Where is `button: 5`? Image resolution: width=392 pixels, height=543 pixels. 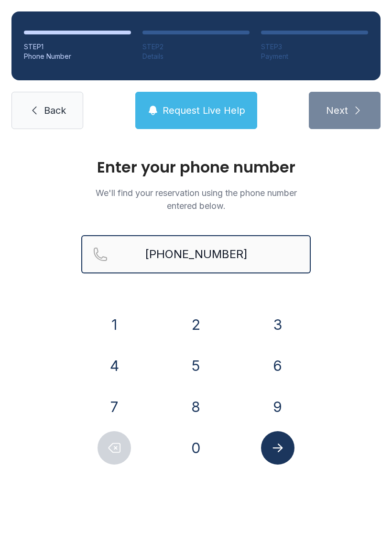 button: 5 is located at coordinates (196, 366).